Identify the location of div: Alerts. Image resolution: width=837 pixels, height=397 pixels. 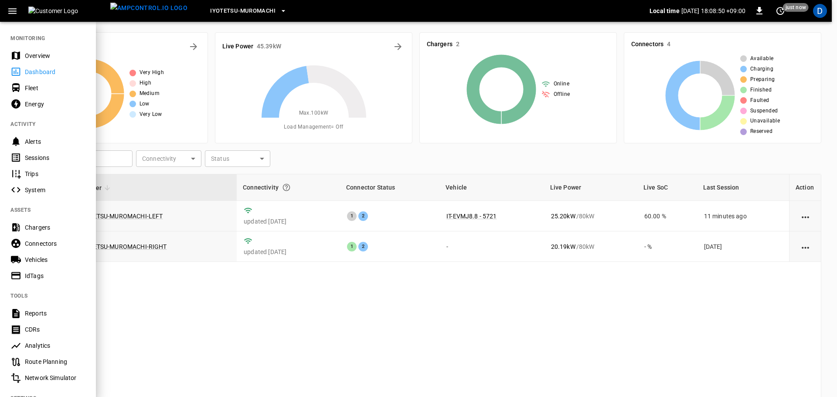
(55, 142).